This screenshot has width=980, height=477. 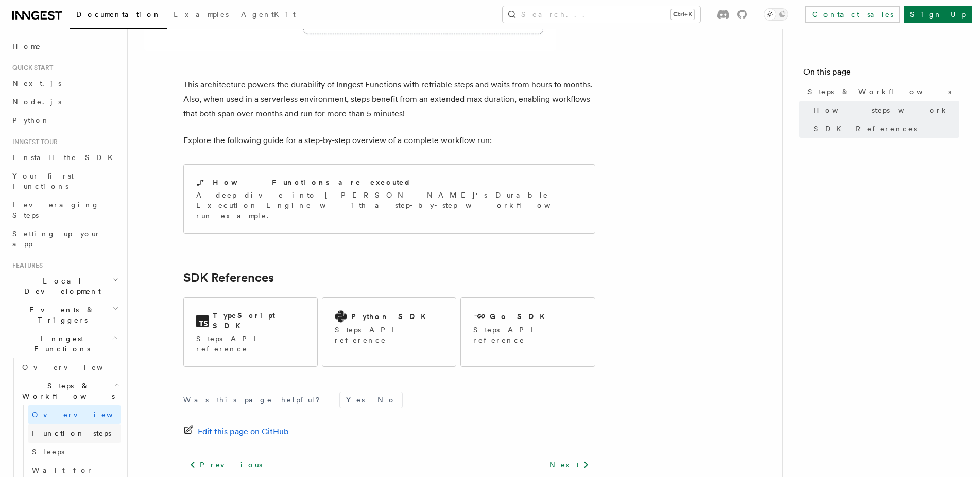 I want to click on button: Inngest Functions, so click(x=64, y=344).